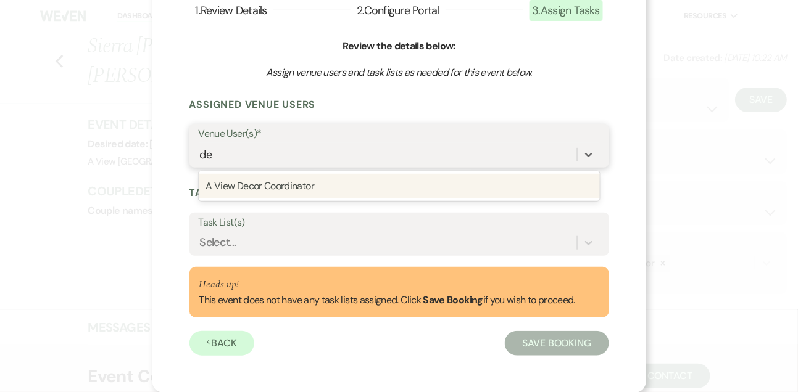 The width and height of the screenshot is (798, 392). What do you see at coordinates (387, 292) in the screenshot?
I see `div: This event does not have any task lists assigned. Click if you wish to proceed.` at bounding box center [387, 292].